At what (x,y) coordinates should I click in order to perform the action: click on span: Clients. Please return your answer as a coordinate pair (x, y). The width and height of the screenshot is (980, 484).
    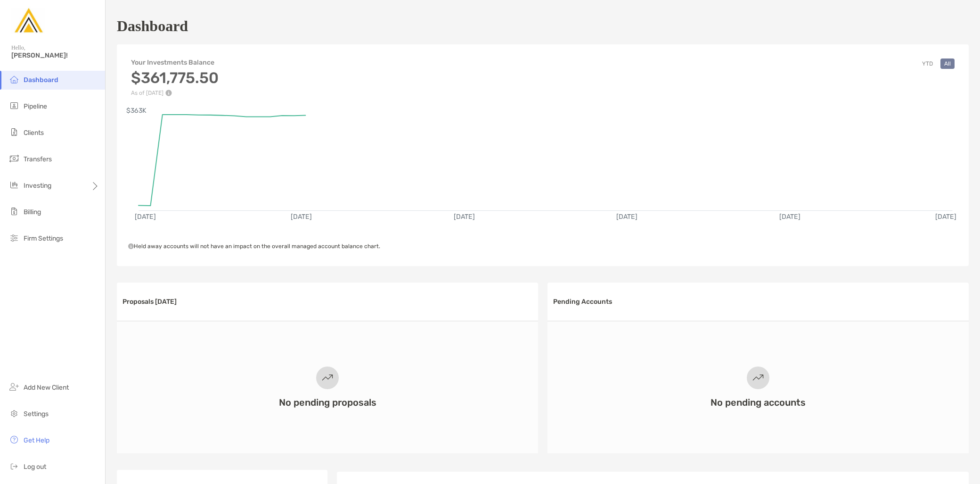
    Looking at the image, I should click on (34, 133).